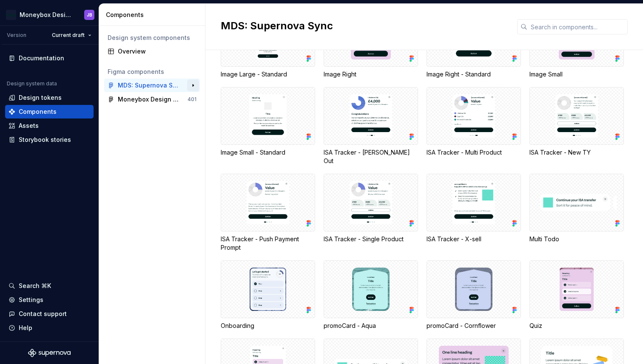  Describe the element at coordinates (49, 140) in the screenshot. I see `a: Storybook stories` at that location.